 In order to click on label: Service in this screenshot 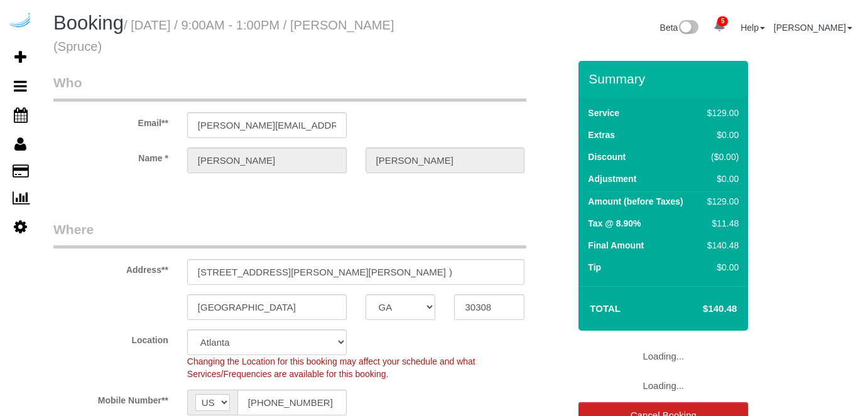, I will do `click(604, 113)`.